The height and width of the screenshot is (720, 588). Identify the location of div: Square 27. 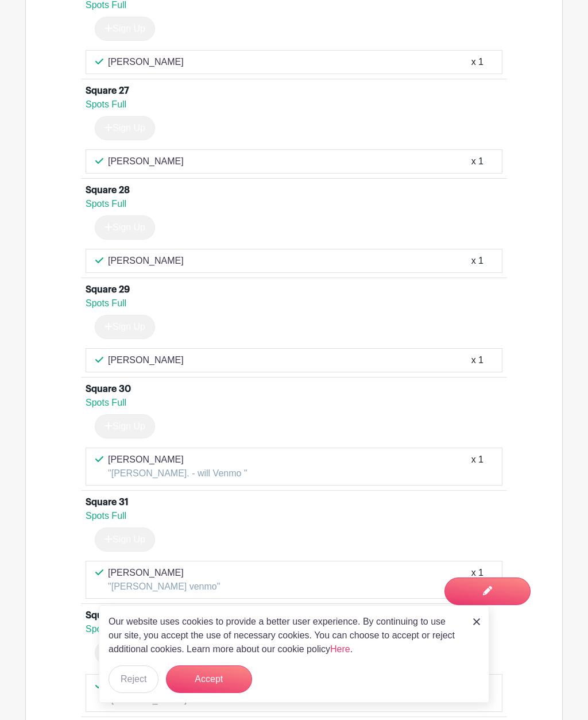
(108, 91).